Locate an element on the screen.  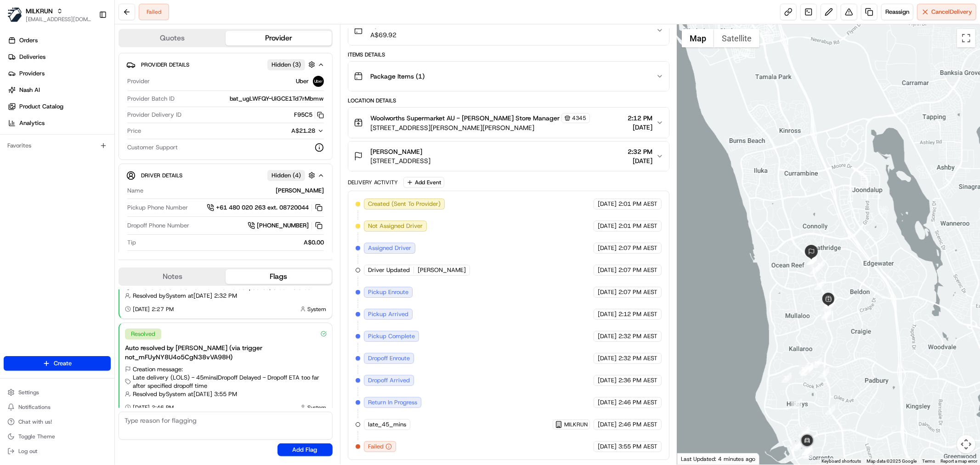
span: Failed is located at coordinates (376, 447).